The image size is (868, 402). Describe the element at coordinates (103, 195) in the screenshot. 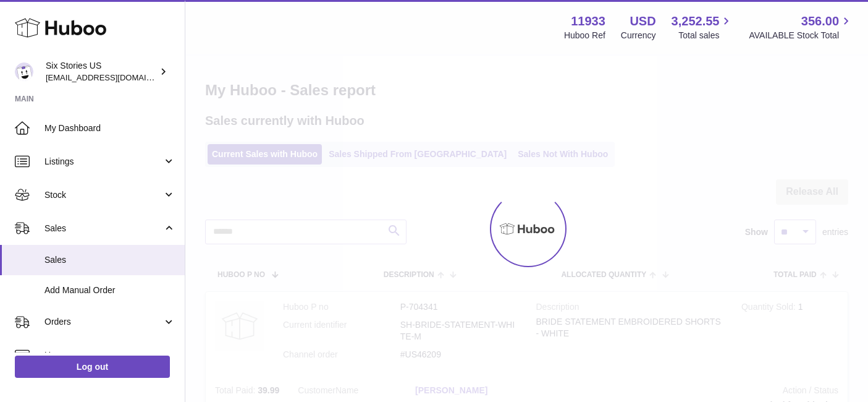

I see `span: Stock` at that location.